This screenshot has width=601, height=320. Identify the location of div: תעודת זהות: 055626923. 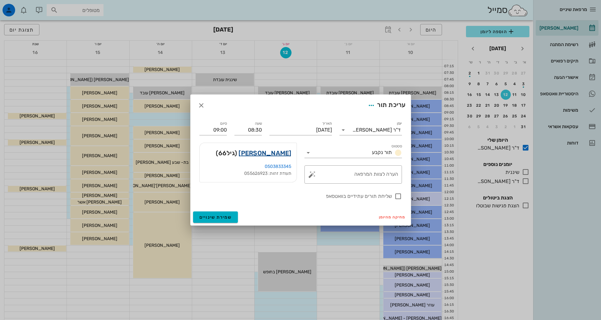
(248, 173).